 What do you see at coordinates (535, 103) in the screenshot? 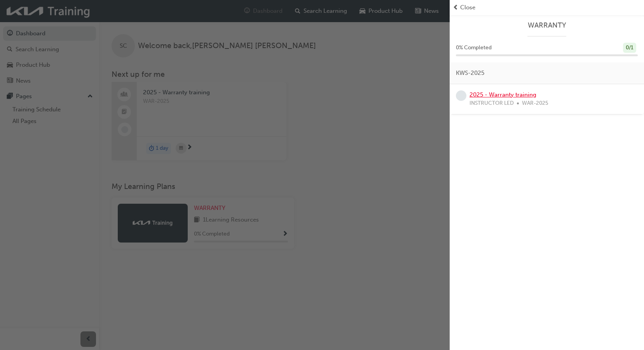
I see `span: WAR-2025` at bounding box center [535, 103].